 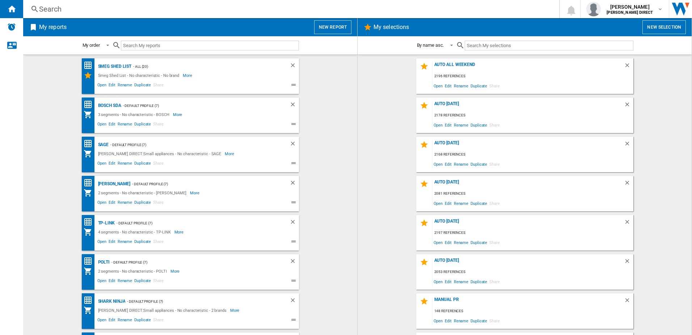 What do you see at coordinates (533, 154) in the screenshot?
I see `div: 2168 references` at bounding box center [533, 154].